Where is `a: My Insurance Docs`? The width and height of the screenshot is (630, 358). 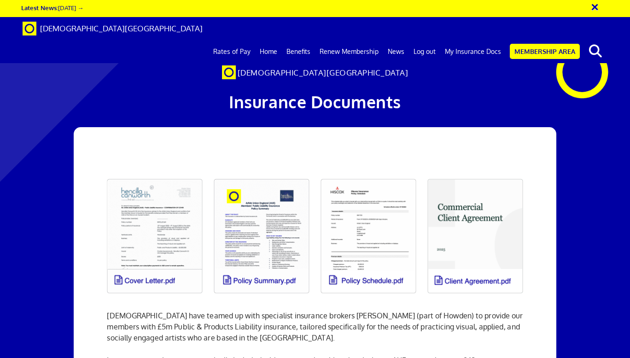 a: My Insurance Docs is located at coordinates (473, 52).